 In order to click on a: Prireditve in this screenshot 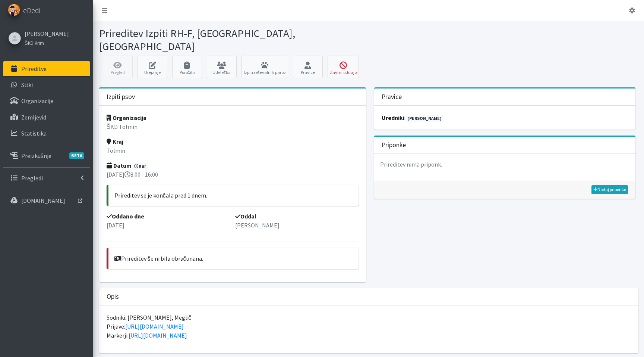, I will do `click(47, 68)`.